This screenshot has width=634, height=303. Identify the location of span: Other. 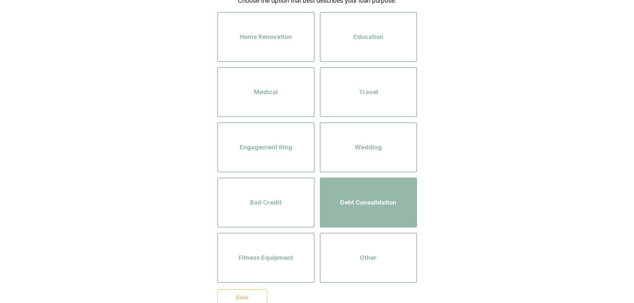
(368, 258).